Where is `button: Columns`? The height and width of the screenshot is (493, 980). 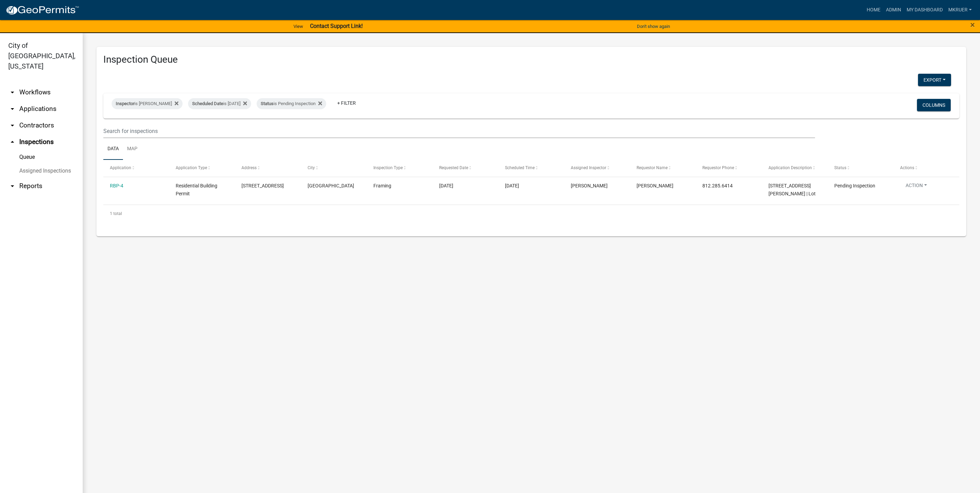 button: Columns is located at coordinates (934, 105).